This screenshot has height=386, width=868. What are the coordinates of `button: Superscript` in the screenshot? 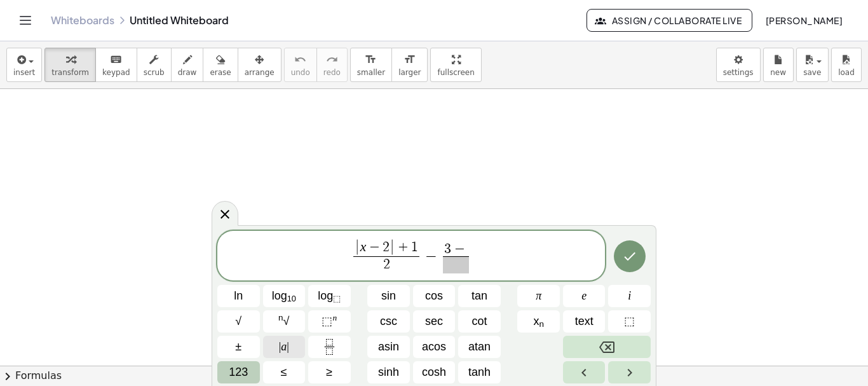 It's located at (329, 321).